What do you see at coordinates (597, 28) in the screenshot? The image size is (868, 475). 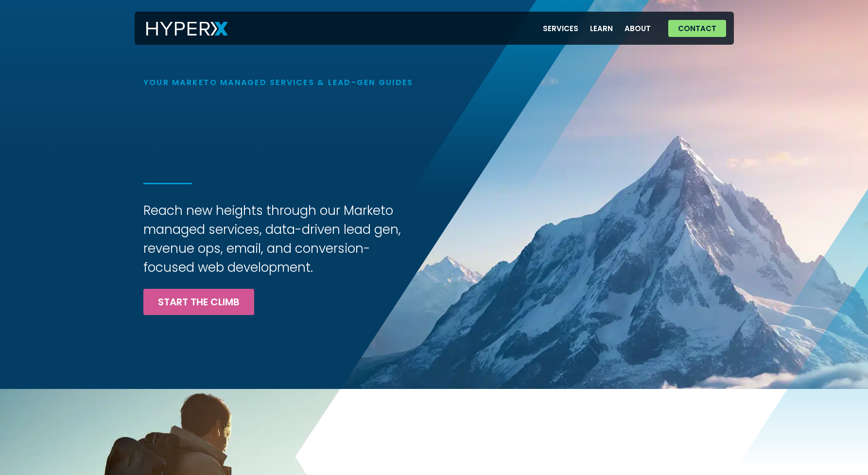 I see `nav: Menu` at bounding box center [597, 28].